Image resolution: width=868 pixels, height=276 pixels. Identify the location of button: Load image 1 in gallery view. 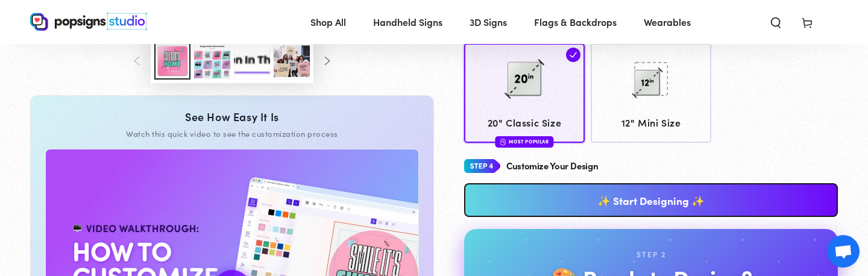
(172, 61).